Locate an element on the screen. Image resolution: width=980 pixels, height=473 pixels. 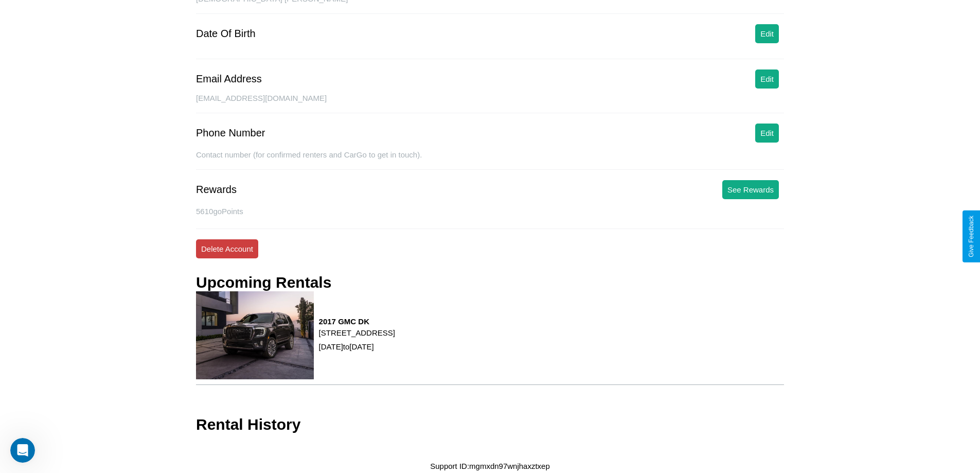
p: 5610 goPoints is located at coordinates (490, 211).